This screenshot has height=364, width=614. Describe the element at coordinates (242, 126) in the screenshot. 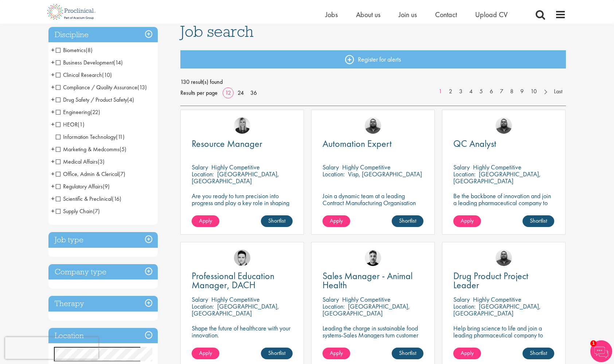

I see `a: Janelle Jones` at that location.